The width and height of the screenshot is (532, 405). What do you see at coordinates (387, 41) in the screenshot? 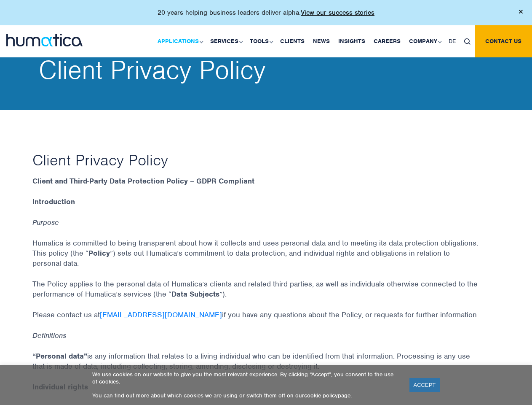
I see `a: Careers` at bounding box center [387, 41].